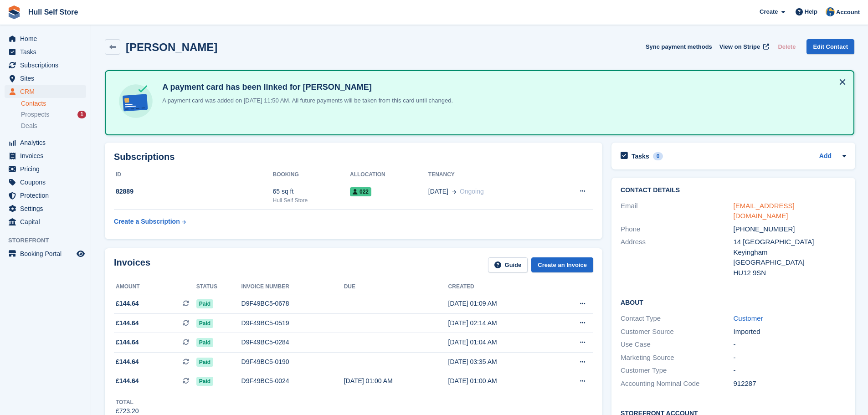 The image size is (868, 415). I want to click on div: Marketing Source, so click(676, 358).